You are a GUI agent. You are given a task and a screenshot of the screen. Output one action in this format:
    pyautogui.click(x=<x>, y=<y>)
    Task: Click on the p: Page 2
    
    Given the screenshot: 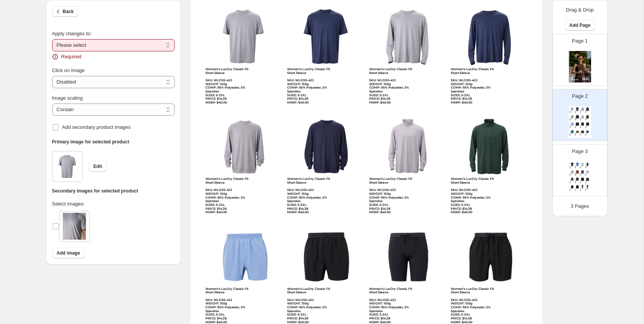 What is the action you would take?
    pyautogui.click(x=580, y=96)
    